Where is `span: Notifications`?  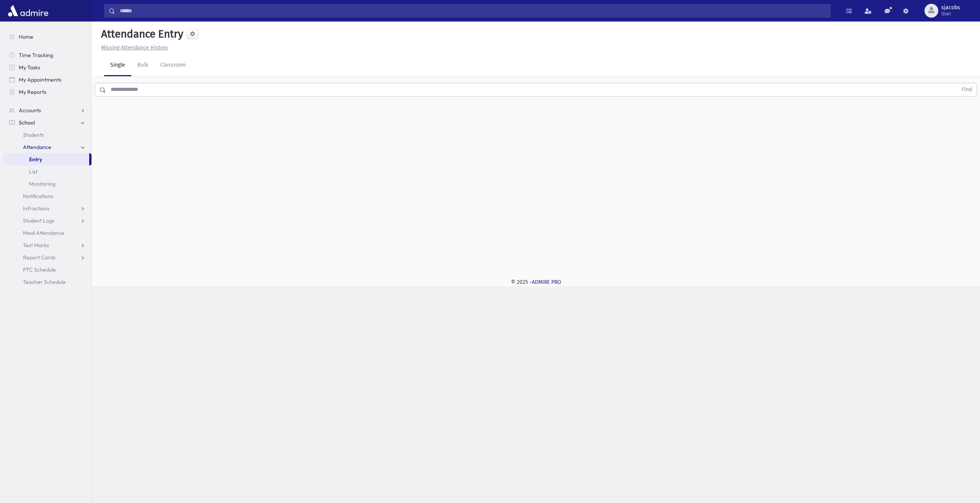 span: Notifications is located at coordinates (38, 196).